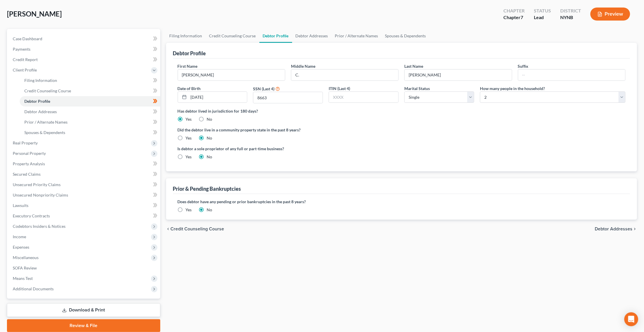  I want to click on div: Prior & Pending Bankruptcies, so click(207, 189).